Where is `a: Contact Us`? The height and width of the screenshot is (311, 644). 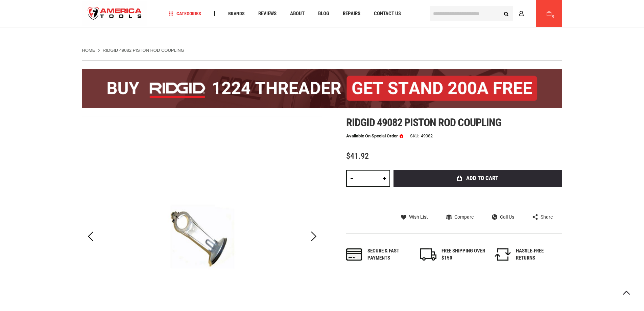 a: Contact Us is located at coordinates (388, 13).